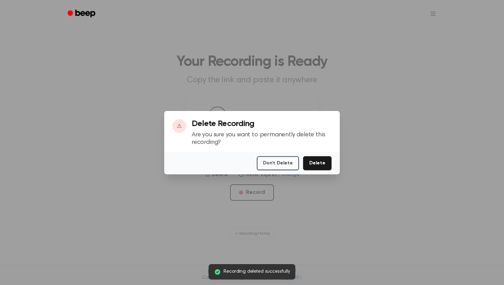 This screenshot has width=504, height=285. What do you see at coordinates (317, 163) in the screenshot?
I see `button: Delete` at bounding box center [317, 163].